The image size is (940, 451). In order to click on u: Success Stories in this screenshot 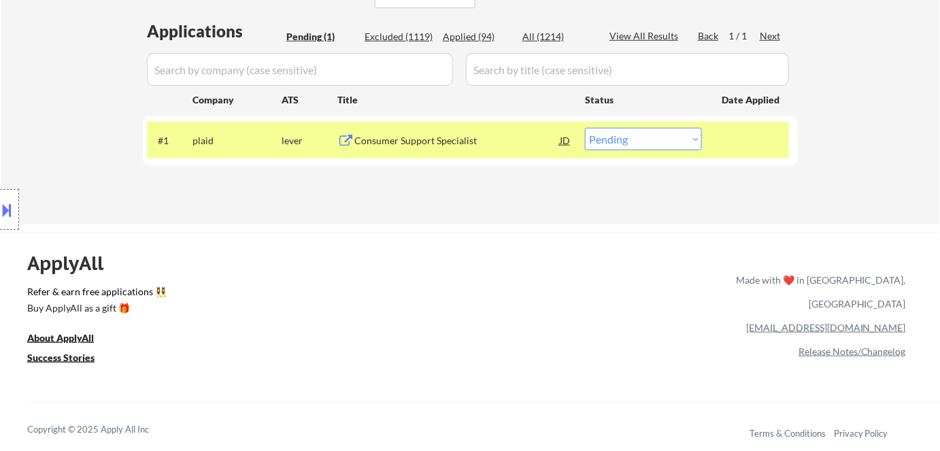, I will do `click(61, 357)`.